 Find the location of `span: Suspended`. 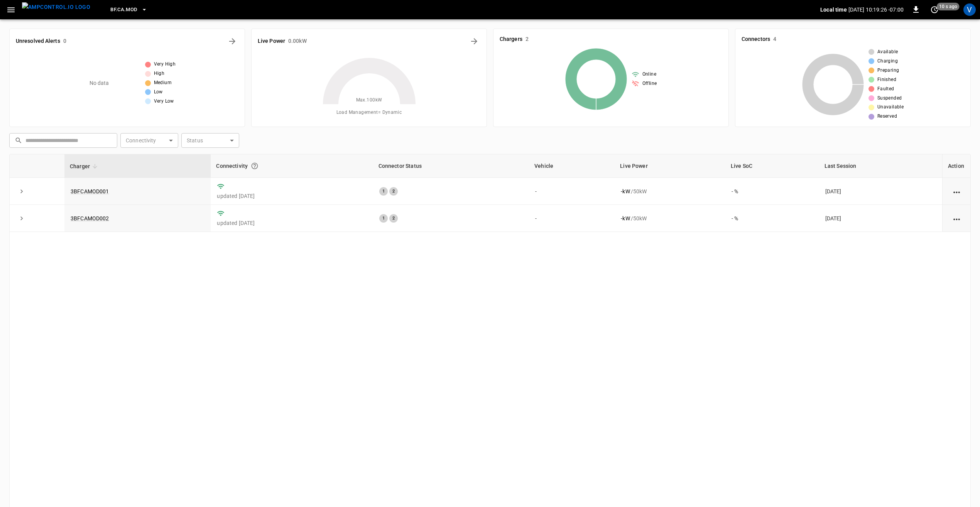

span: Suspended is located at coordinates (890, 99).